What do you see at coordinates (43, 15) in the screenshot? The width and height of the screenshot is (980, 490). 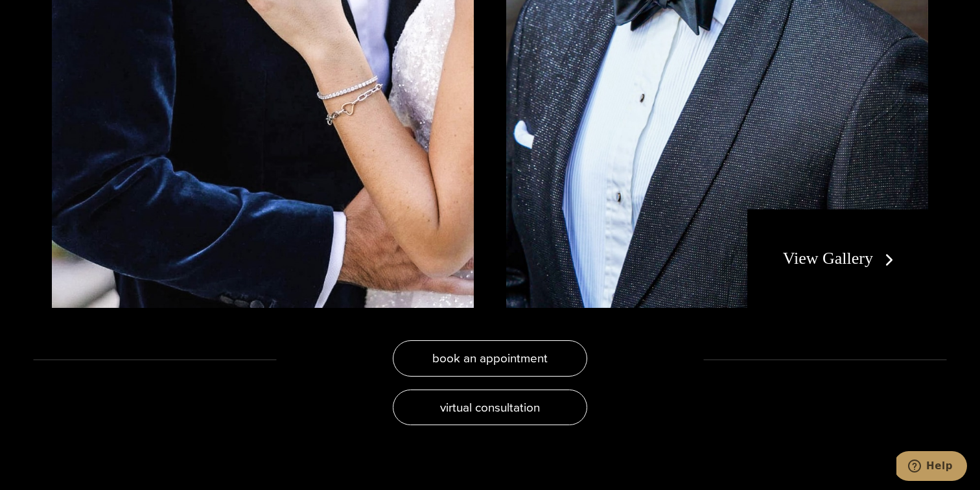 I see `span: Help` at bounding box center [43, 15].